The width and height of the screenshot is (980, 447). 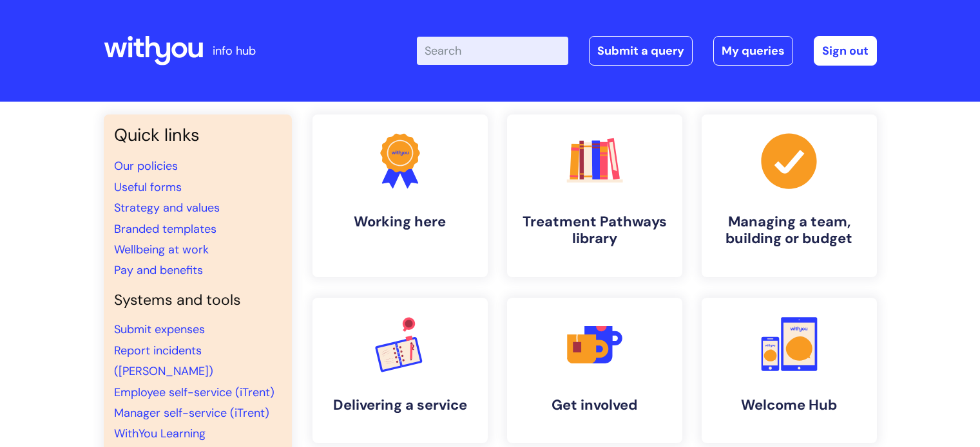 I want to click on a: Get involved, so click(x=594, y=370).